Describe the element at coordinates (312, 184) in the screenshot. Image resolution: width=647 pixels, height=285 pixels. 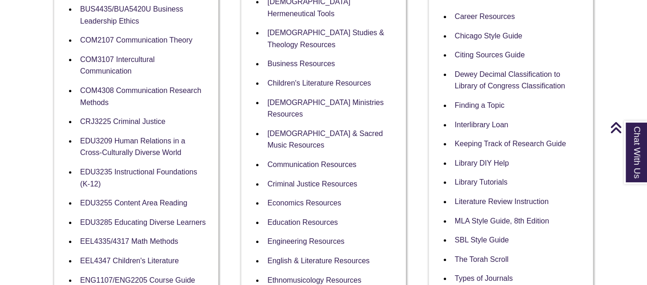
I see `a: Criminal Justice Resources` at that location.